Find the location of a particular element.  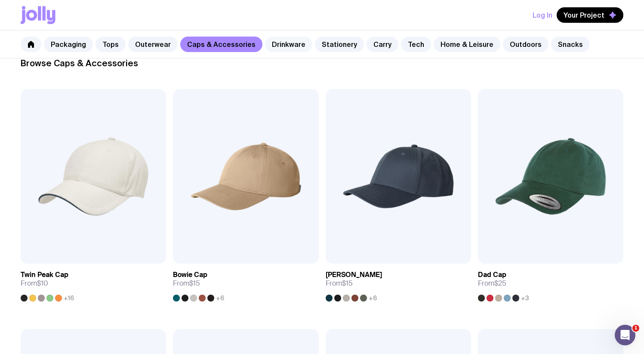

a: Packaging is located at coordinates (68, 44).